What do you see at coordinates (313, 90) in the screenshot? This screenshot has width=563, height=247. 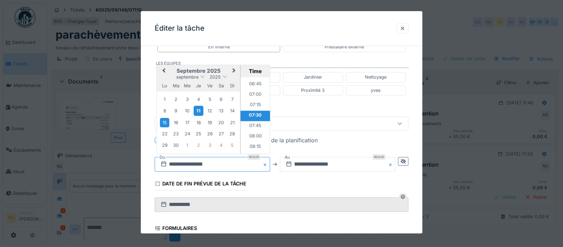 I see `div: Proximité 3` at bounding box center [313, 90].